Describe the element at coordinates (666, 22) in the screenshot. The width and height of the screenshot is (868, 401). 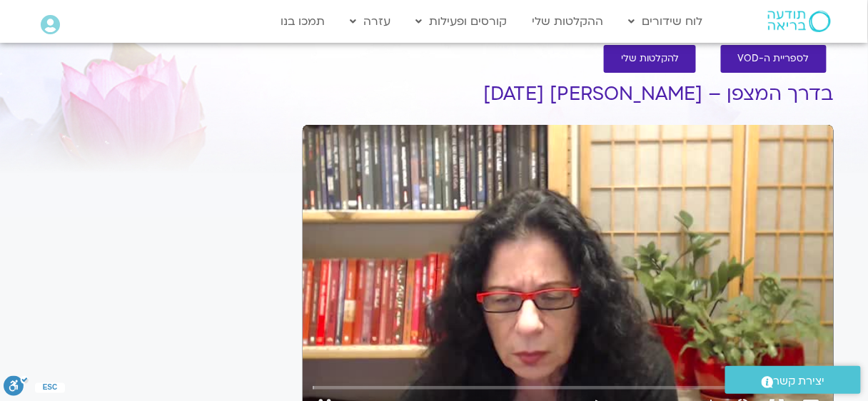
I see `a: לוח שידורים` at that location.